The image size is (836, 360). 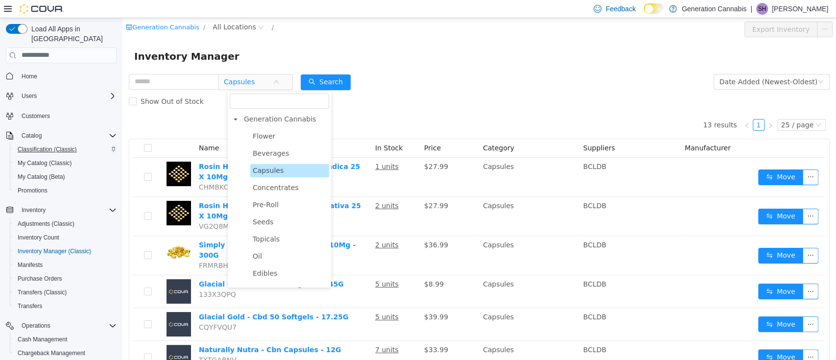 What do you see at coordinates (51, 353) in the screenshot?
I see `a: Chargeback Management` at bounding box center [51, 353].